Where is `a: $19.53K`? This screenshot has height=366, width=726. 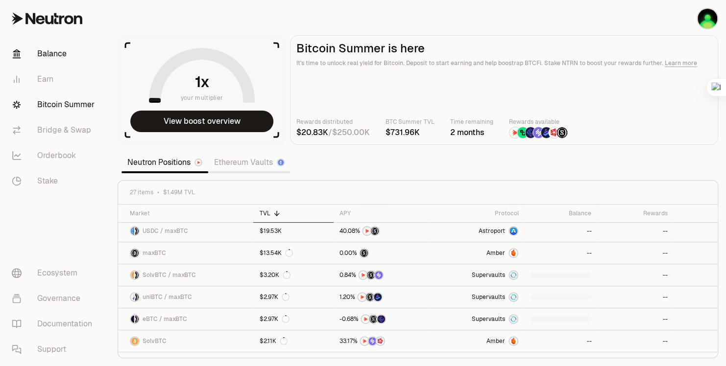 a: $19.53K is located at coordinates (293, 231).